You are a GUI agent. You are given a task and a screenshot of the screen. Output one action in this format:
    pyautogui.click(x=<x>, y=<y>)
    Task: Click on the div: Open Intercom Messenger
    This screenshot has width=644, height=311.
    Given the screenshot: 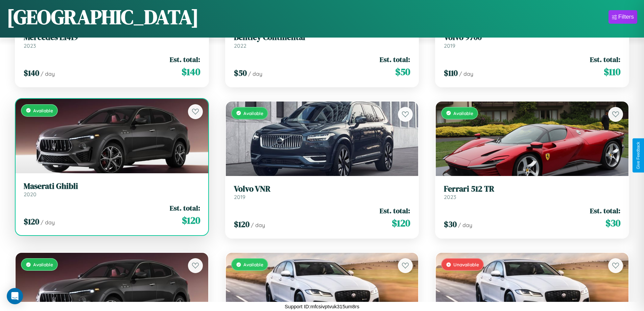 What is the action you would take?
    pyautogui.click(x=15, y=296)
    